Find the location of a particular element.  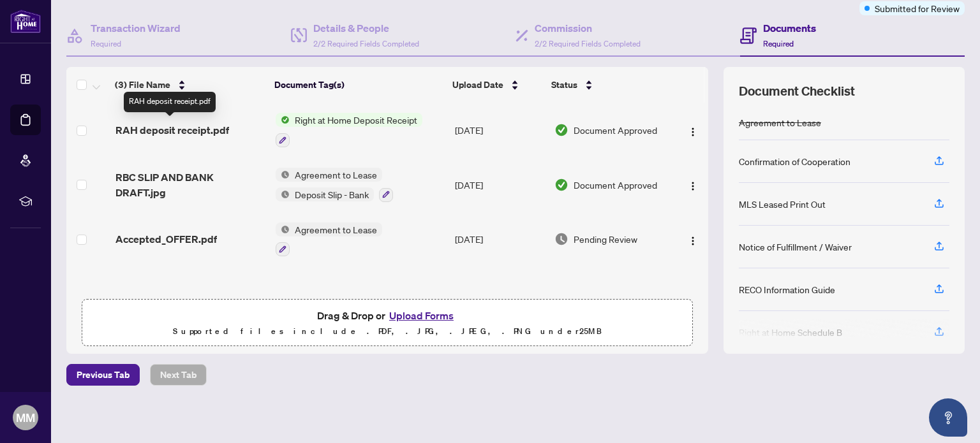

div: Agreement to Lease is located at coordinates (780, 123).